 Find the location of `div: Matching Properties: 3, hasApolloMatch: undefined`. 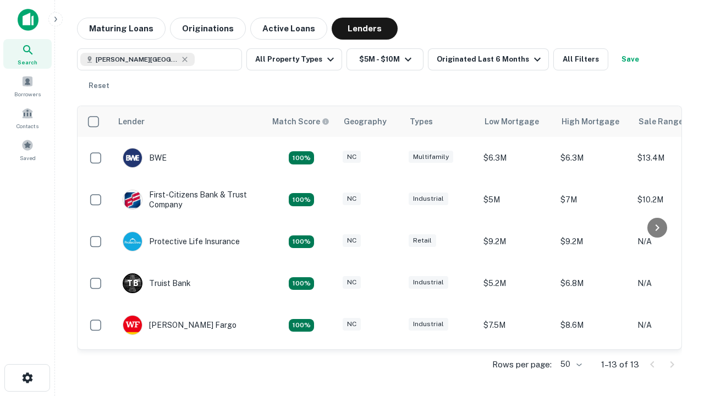

div: Matching Properties: 3, hasApolloMatch: undefined is located at coordinates (301, 284).